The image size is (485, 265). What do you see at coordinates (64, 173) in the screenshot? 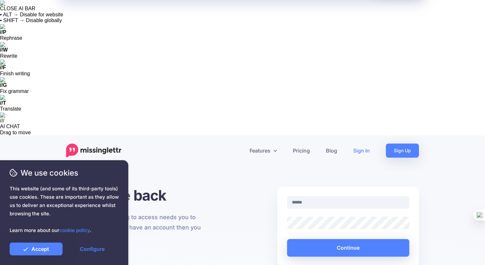
I see `span: We use cookies` at bounding box center [64, 173].